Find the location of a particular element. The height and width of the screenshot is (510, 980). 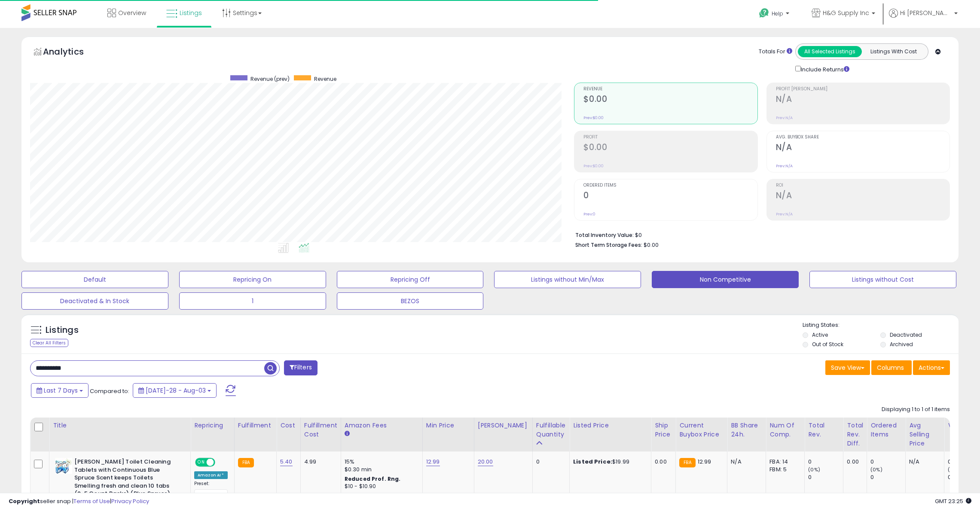

span: Listings is located at coordinates (190, 13).